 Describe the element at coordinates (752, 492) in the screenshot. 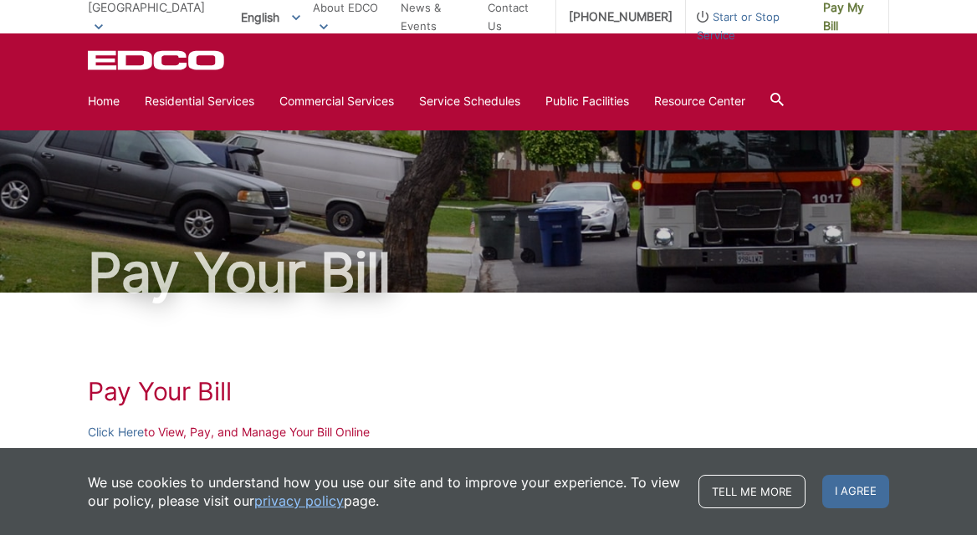

I see `a: Tell me more` at that location.